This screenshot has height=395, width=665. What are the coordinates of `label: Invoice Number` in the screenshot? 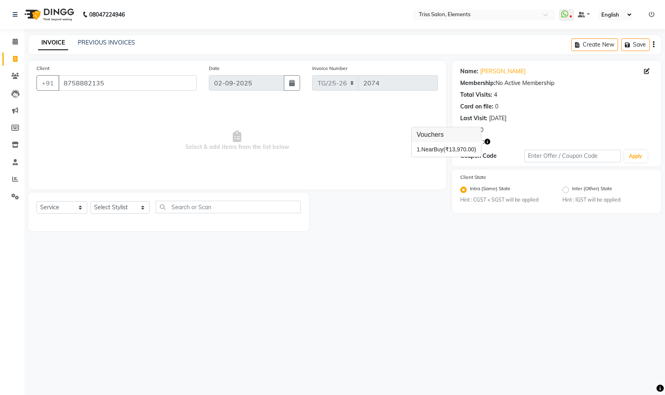 It's located at (329, 68).